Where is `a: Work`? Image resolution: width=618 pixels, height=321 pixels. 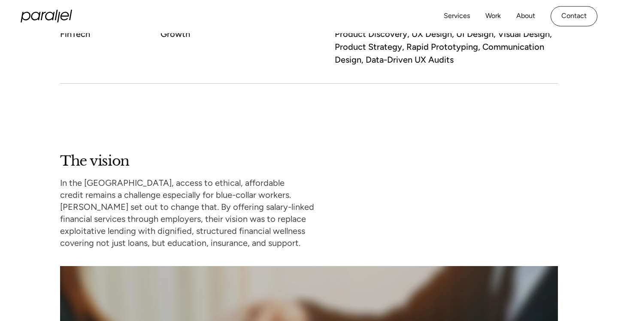
a: Work is located at coordinates (493, 16).